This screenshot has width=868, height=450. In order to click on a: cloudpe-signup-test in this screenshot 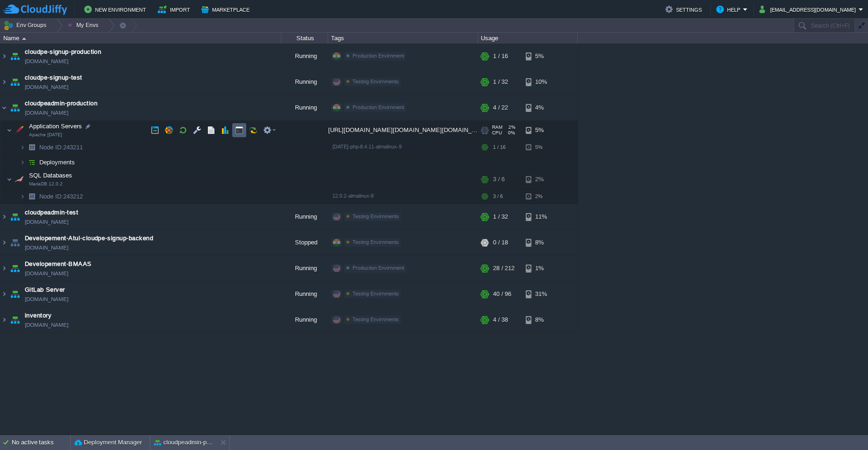, I will do `click(53, 78)`.